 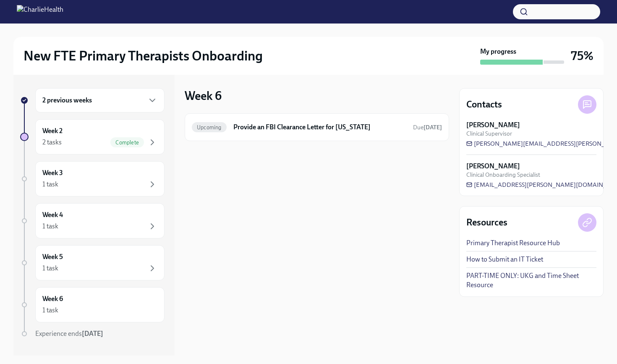 I want to click on strong: My progress, so click(x=498, y=52).